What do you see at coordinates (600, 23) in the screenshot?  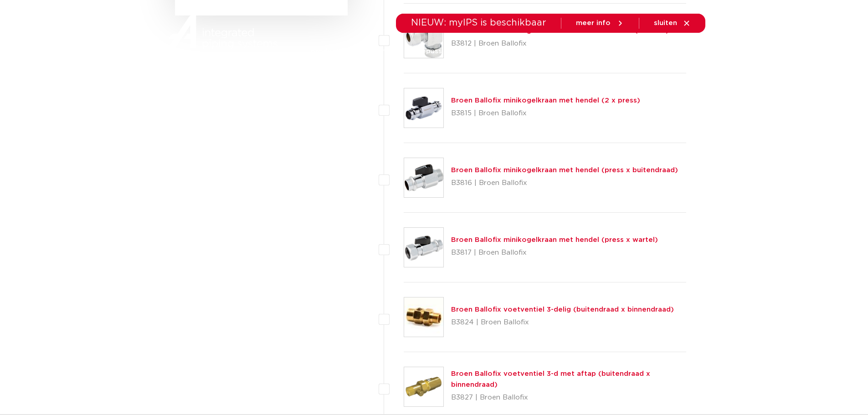 I see `a: meer info` at bounding box center [600, 23].